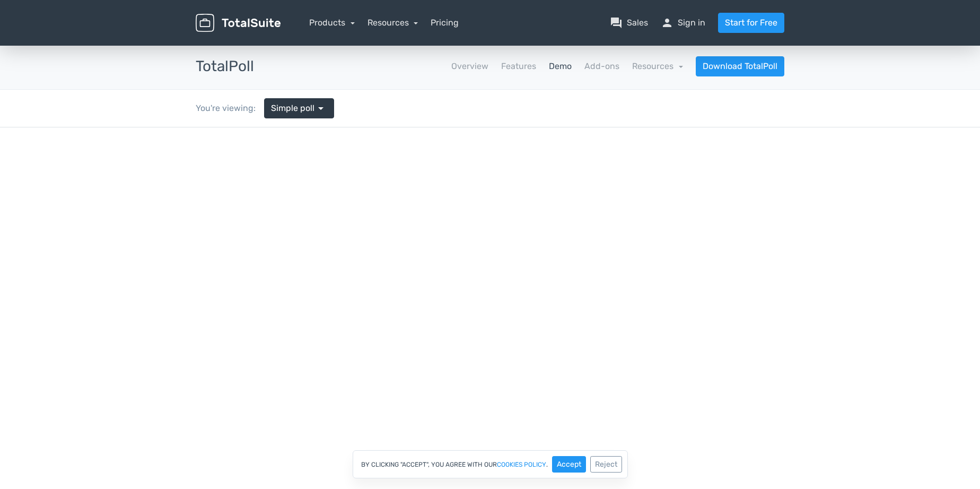 This screenshot has height=489, width=980. I want to click on span: arrow_drop_down, so click(321, 109).